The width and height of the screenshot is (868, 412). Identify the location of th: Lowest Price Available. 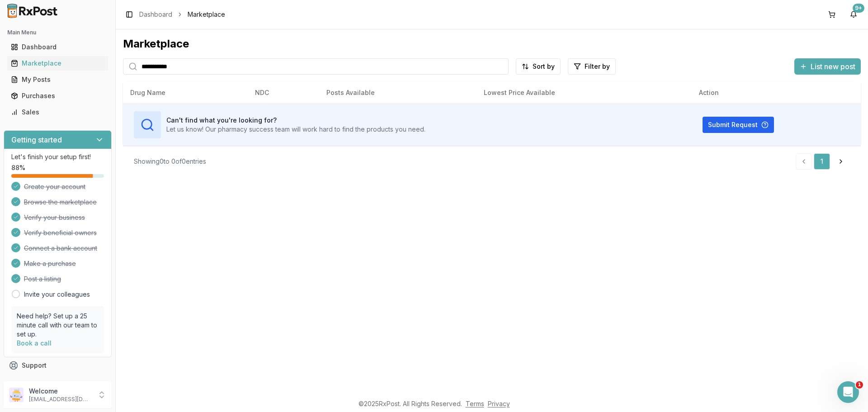
(584, 93).